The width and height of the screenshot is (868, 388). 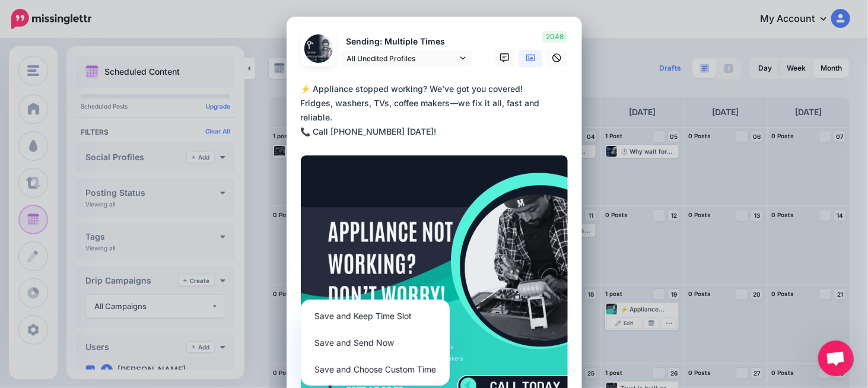 I want to click on div: ⚡ Appliance stopped working? We’ve got you covered! Fridges, washers, TVs, coffee makers—we fix i..., so click(x=437, y=110).